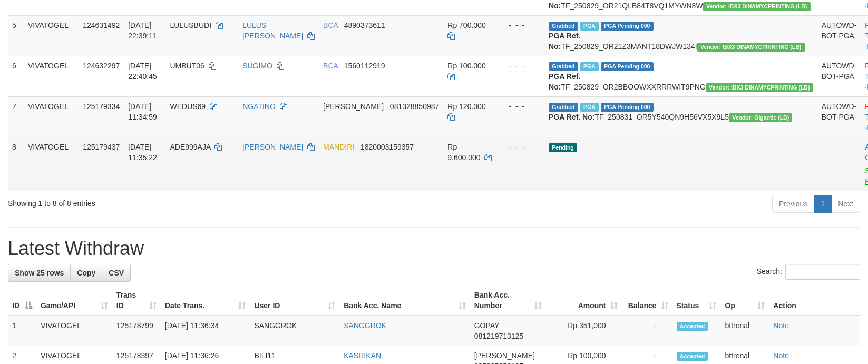 The width and height of the screenshot is (868, 364). What do you see at coordinates (16, 116) in the screenshot?
I see `td: 7` at bounding box center [16, 116].